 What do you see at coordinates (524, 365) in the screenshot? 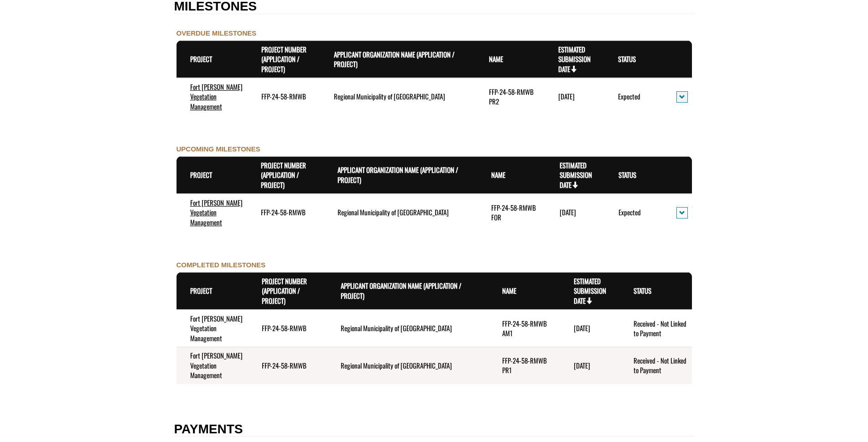
I see `td: FFP-24-58-RMWB PR1` at bounding box center [524, 365].